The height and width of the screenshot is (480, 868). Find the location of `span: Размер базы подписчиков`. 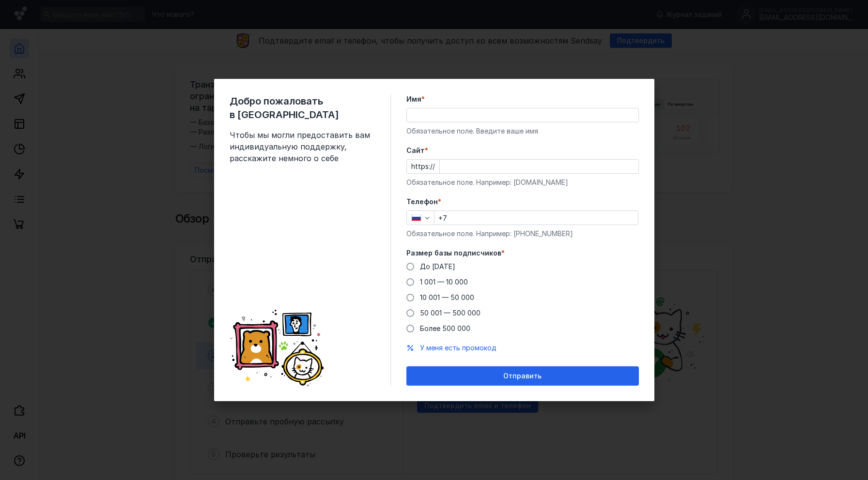

span: Размер базы подписчиков is located at coordinates (454, 253).